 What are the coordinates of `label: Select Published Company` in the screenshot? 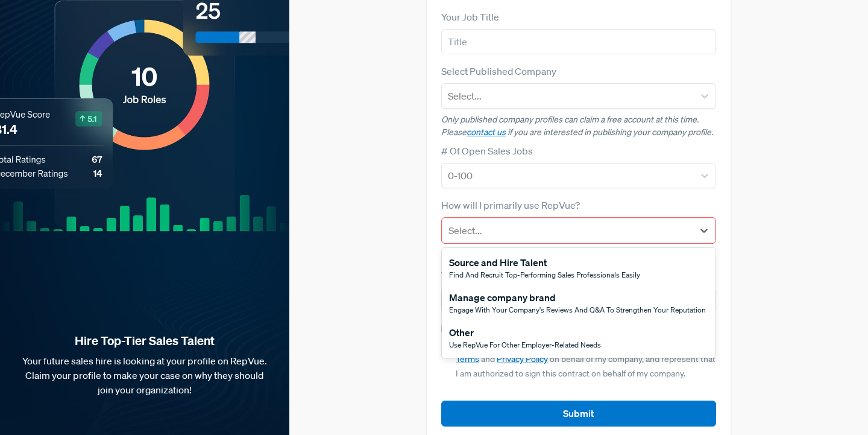 It's located at (498, 71).